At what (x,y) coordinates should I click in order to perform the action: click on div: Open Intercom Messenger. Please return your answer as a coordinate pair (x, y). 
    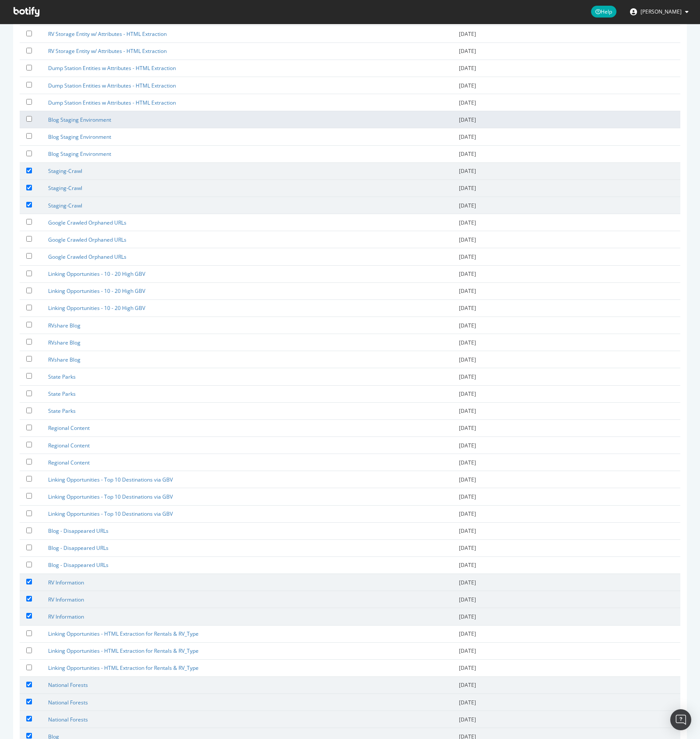
    Looking at the image, I should click on (681, 720).